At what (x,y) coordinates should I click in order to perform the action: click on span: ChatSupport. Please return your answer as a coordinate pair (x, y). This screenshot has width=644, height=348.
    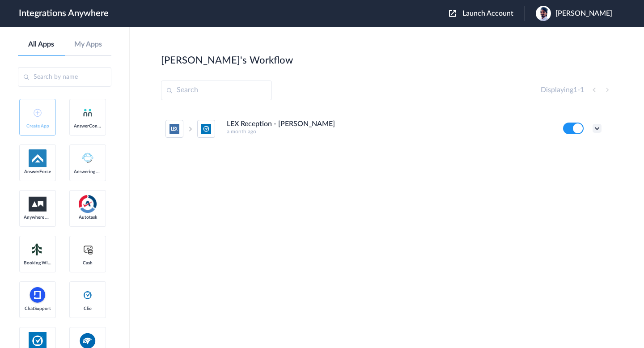
    Looking at the image, I should click on (38, 309).